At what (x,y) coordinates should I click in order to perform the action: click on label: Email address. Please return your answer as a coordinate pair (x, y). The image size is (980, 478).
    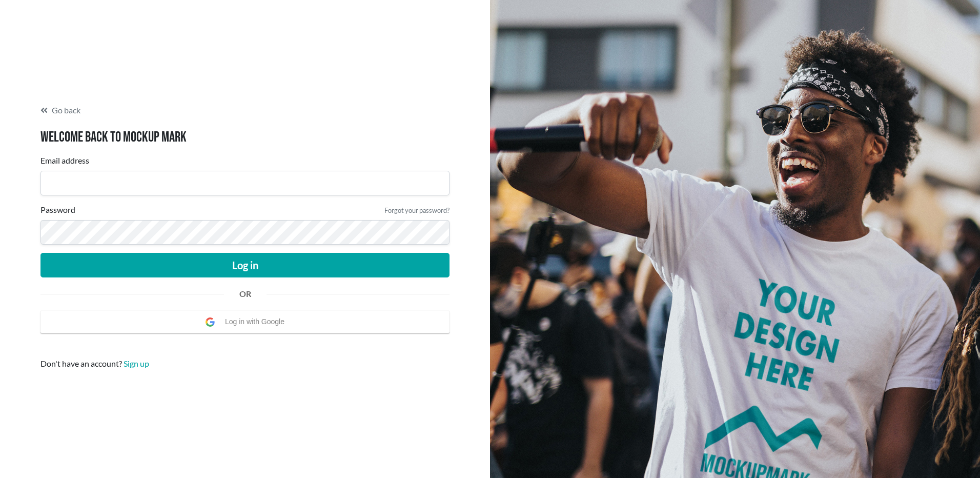
    Looking at the image, I should click on (64, 160).